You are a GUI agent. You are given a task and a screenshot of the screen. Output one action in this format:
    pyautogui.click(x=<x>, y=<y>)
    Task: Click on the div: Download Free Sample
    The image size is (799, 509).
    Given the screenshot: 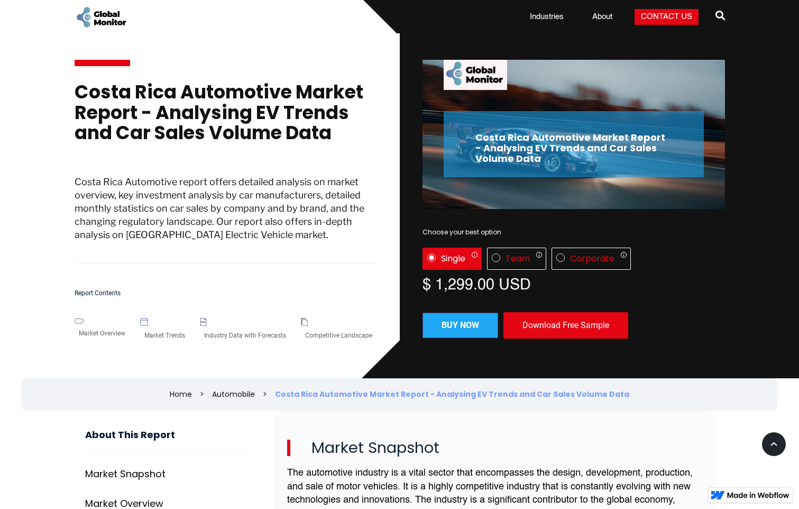 What is the action you would take?
    pyautogui.click(x=566, y=325)
    